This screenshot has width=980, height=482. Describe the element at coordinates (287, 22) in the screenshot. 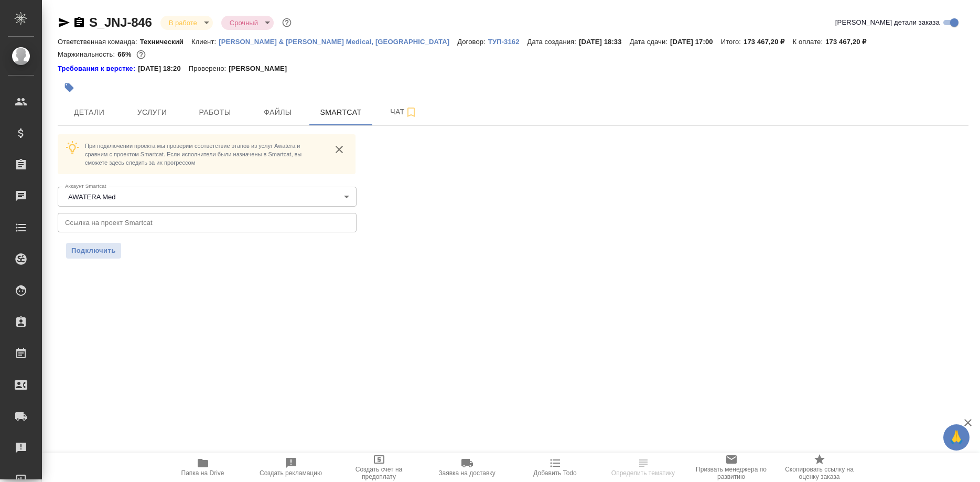

I see `button: Доп статусы указывают на важность/срочность заказа` at that location.